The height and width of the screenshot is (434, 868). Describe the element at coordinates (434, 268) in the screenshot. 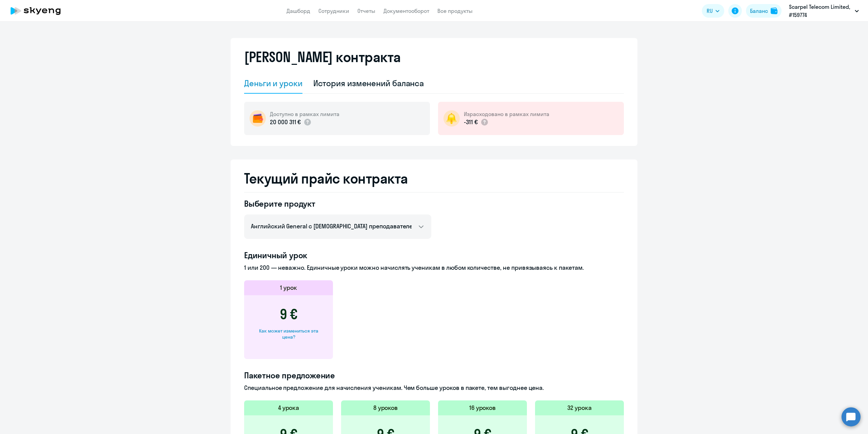

I see `p: 1 или 200 — неважно. Единичные уроки можно начислять ученикам в любом количестве, не привязываясь...` at that location.